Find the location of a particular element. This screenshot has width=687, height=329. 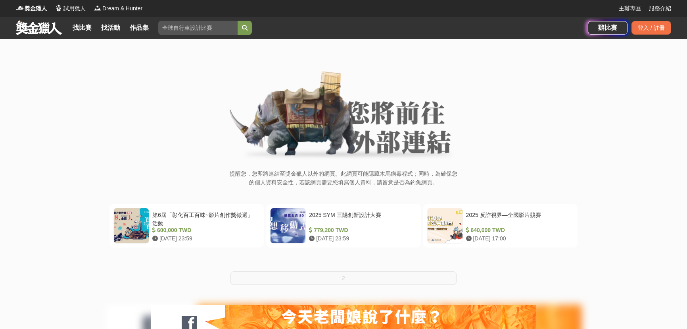

input: 全球自行車設計比賽 is located at coordinates (198, 28).